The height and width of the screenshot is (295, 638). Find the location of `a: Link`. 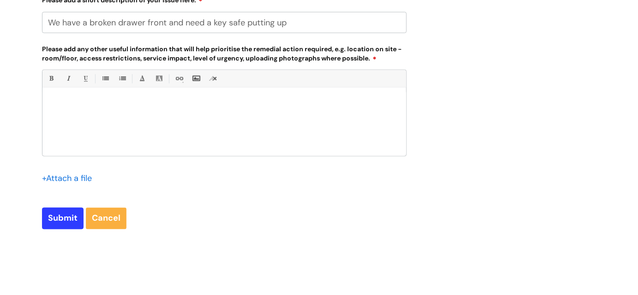

a: Link is located at coordinates (179, 78).